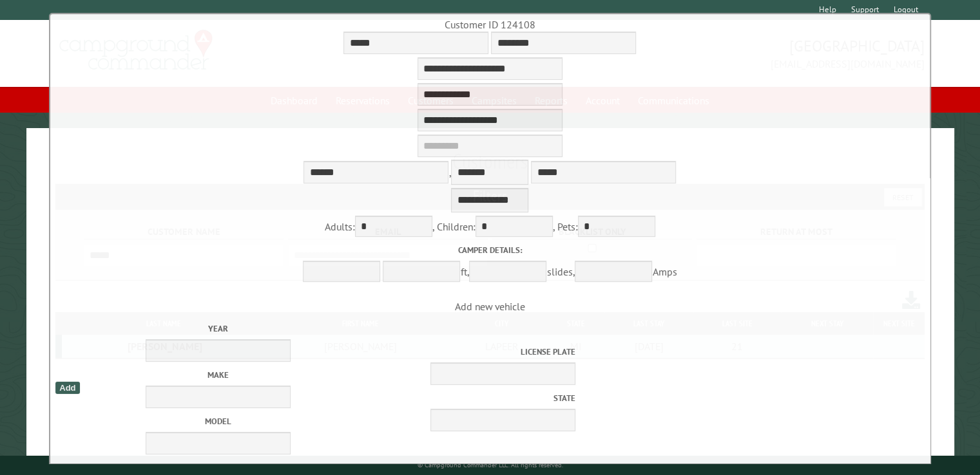  What do you see at coordinates (218, 329) in the screenshot?
I see `label: Year` at bounding box center [218, 329].